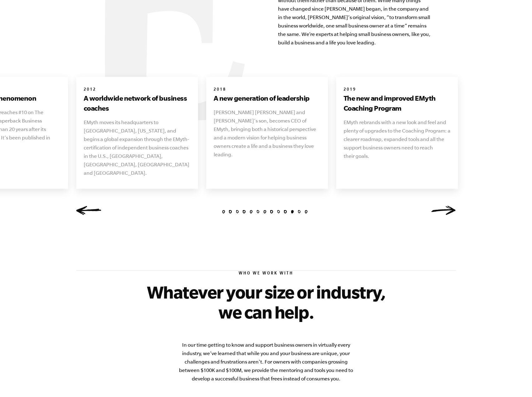 The image size is (532, 397). I want to click on a: Previous, so click(89, 210).